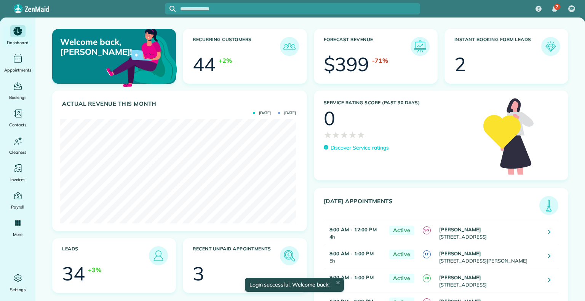 This screenshot has width=585, height=301. I want to click on a: Dashboard, so click(18, 36).